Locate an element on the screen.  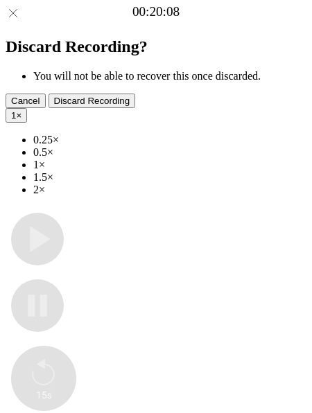
li: 0.25× is located at coordinates (170, 140).